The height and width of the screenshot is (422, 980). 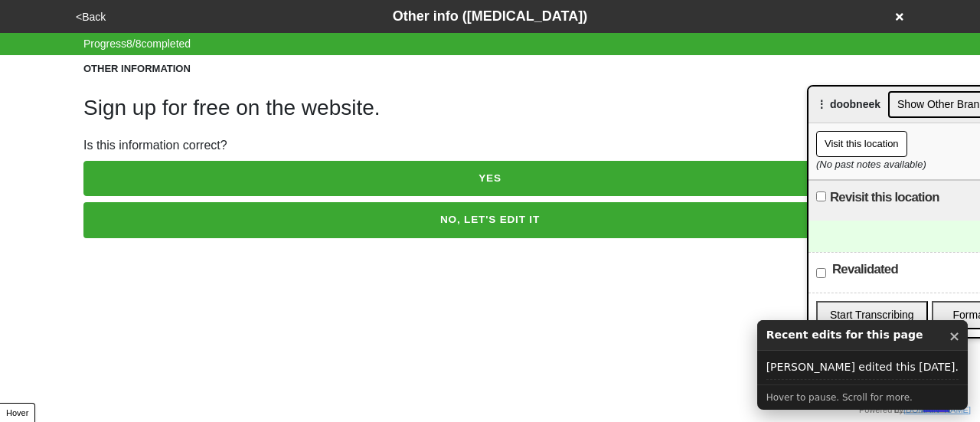 I want to click on button: YES, so click(x=490, y=179).